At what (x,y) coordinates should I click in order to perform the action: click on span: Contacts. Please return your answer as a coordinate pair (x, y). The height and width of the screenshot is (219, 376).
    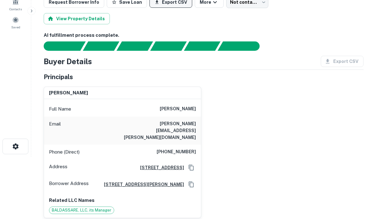
    Looking at the image, I should click on (16, 9).